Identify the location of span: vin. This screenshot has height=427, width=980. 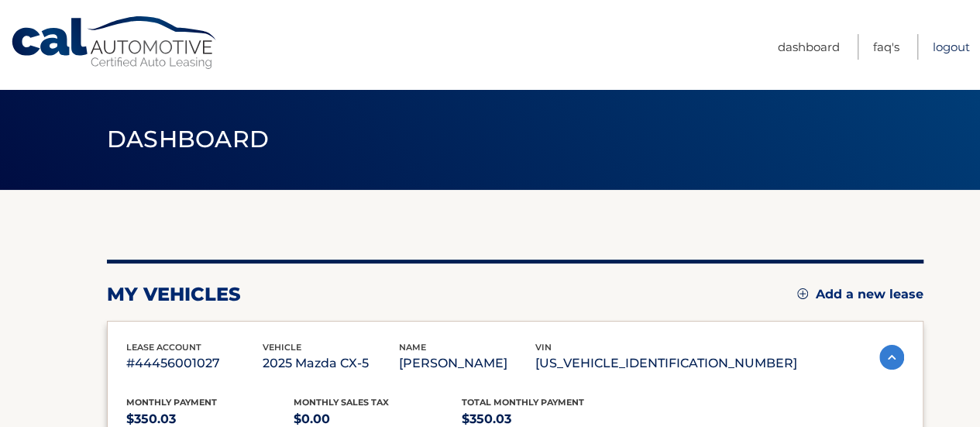
(543, 347).